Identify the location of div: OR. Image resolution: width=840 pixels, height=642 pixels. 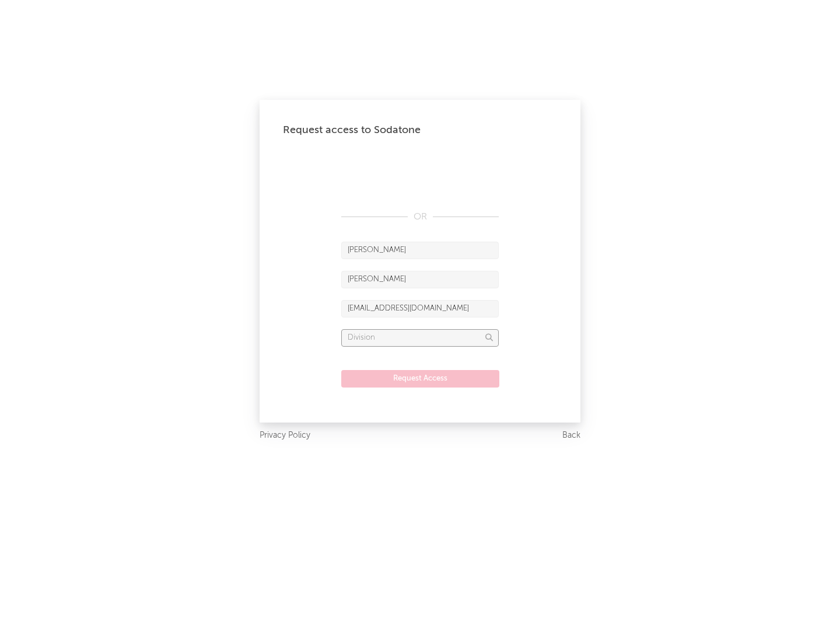
(420, 217).